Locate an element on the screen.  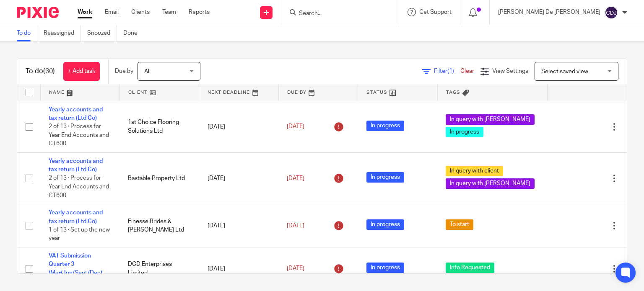
span: In query with client is located at coordinates (474, 171).